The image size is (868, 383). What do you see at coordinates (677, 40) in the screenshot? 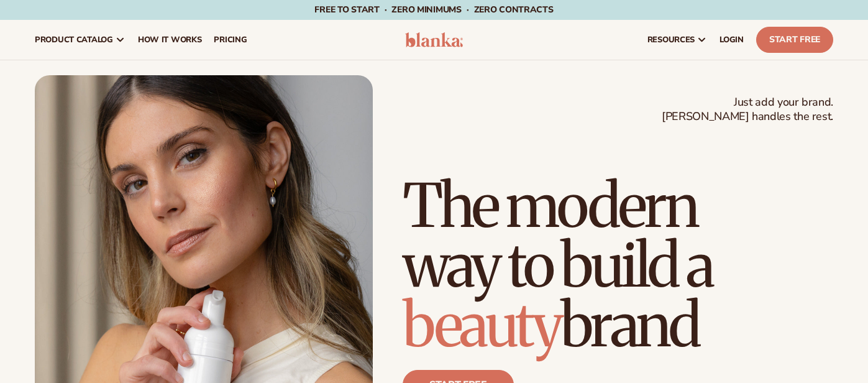
I see `a: resources` at bounding box center [677, 40].